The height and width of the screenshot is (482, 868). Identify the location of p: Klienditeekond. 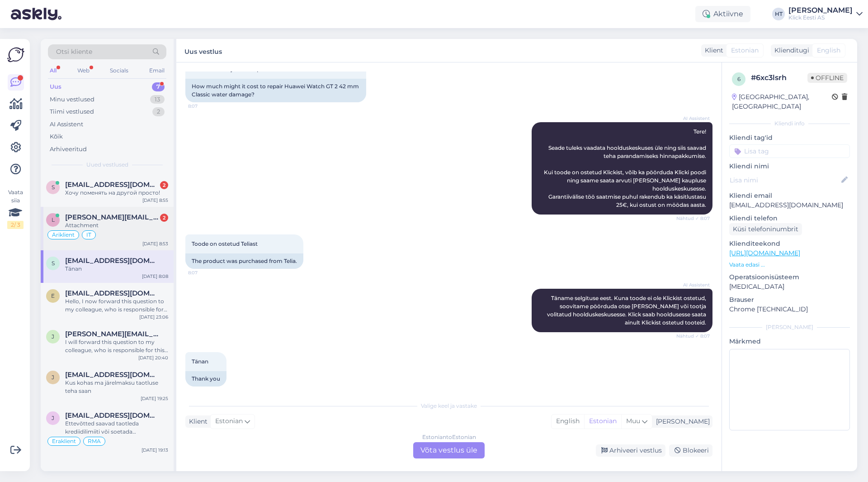
(790, 243).